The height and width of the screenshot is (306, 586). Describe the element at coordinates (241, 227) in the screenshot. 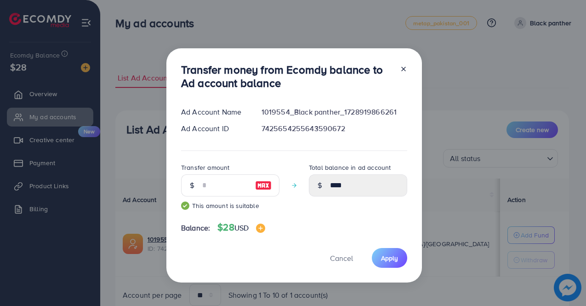

I see `h4: $28` at that location.